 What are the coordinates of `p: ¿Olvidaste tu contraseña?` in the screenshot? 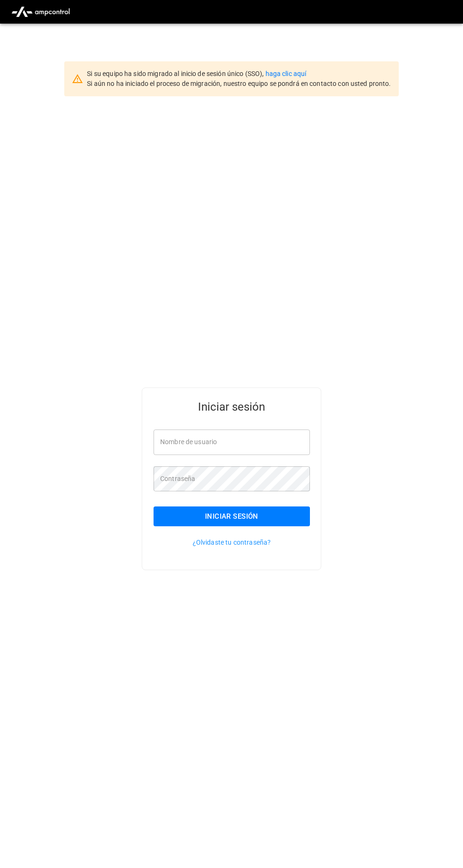 It's located at (232, 542).